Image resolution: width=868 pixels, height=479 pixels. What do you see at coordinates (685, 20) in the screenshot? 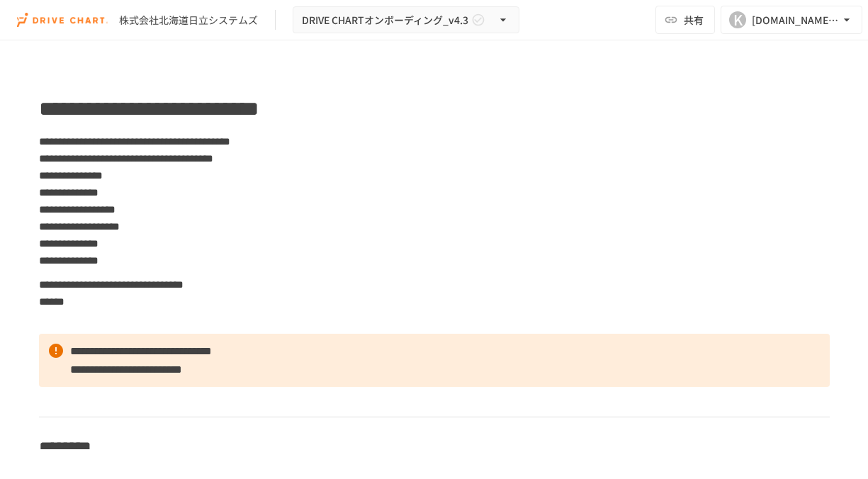
I see `button: 共有` at bounding box center [685, 20].